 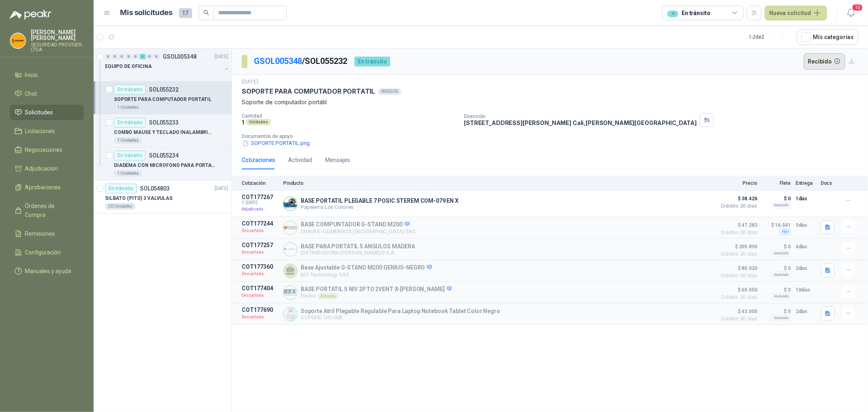 I want to click on div: 4, so click(x=673, y=14).